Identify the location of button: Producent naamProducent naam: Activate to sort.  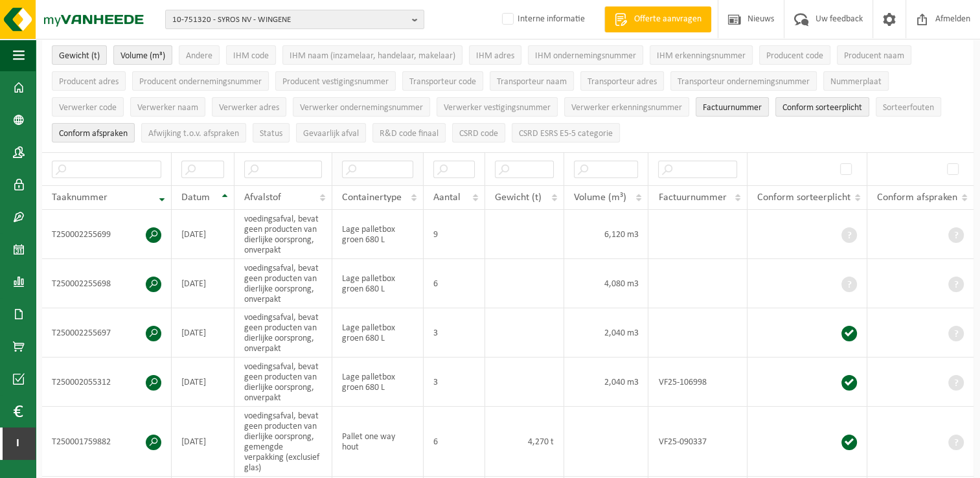
(875, 55).